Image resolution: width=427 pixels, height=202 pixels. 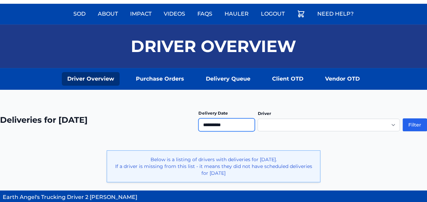 I want to click on button: Filter, so click(x=415, y=125).